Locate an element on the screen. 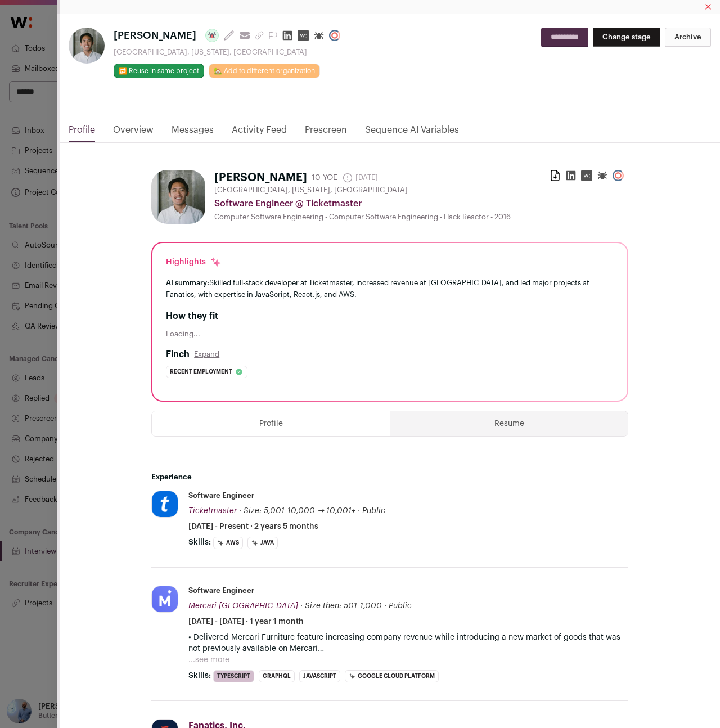 The image size is (720, 728). div: Computer Software Engineering - Computer Software Engineering - Hack Reactor - 2016 is located at coordinates (421, 217).